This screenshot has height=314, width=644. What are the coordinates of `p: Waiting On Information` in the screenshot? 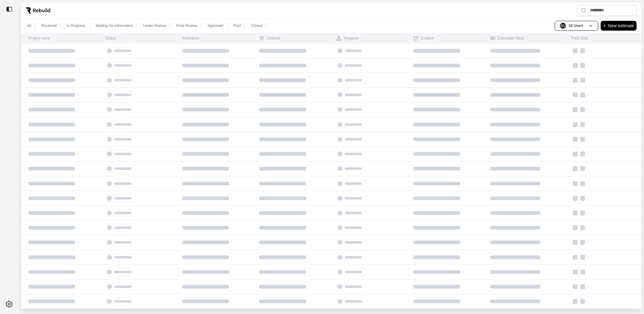 It's located at (114, 26).